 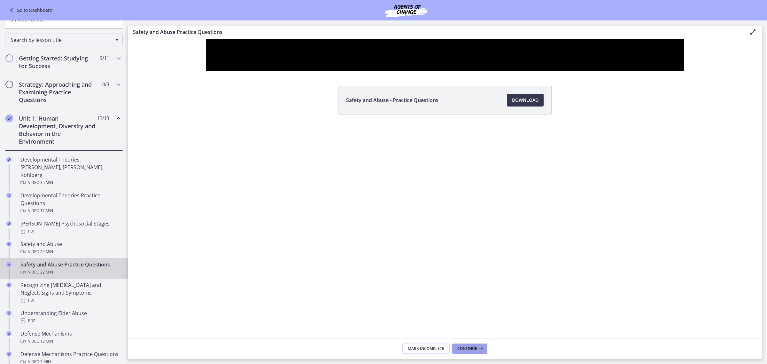 I want to click on span: · 17 min, so click(x=46, y=211).